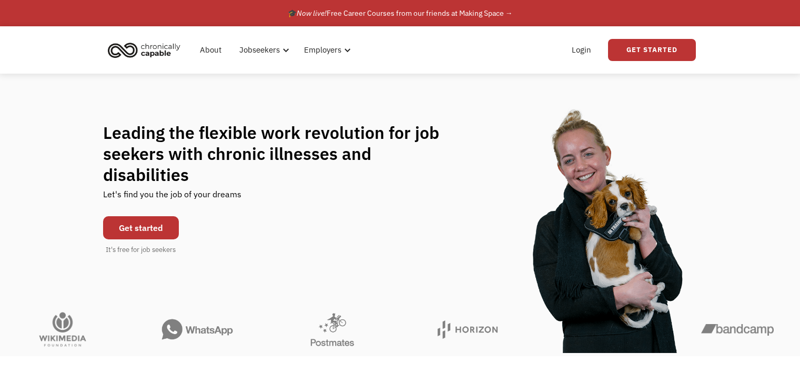  What do you see at coordinates (172, 198) in the screenshot?
I see `div: Let's find you the job of your dreams` at bounding box center [172, 198].